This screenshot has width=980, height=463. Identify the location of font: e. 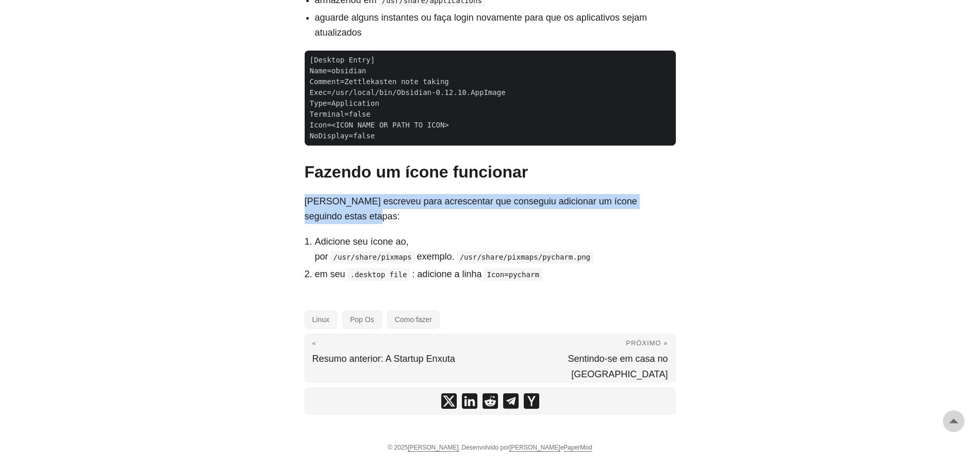
(562, 448).